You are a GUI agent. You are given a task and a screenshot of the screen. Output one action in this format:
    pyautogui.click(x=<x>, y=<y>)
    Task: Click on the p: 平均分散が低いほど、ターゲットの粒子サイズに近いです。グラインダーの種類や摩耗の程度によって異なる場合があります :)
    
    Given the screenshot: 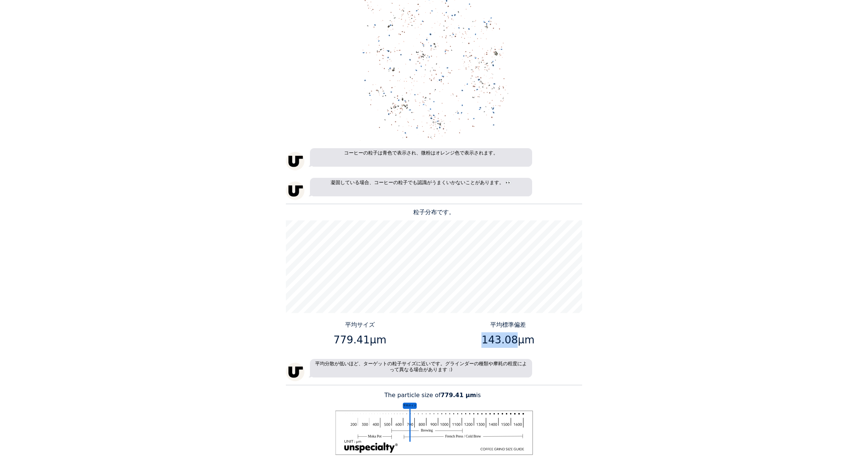 What is the action you would take?
    pyautogui.click(x=421, y=368)
    